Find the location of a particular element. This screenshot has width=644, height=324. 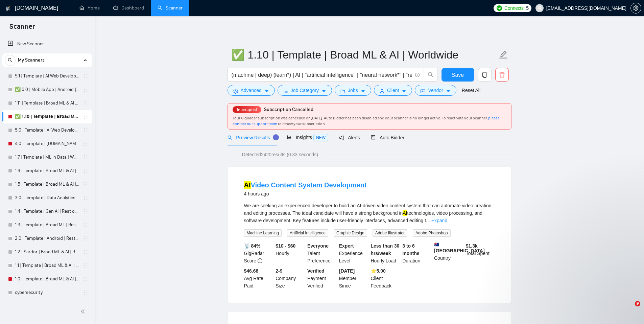

button: barsJob Categorycaret-down is located at coordinates (305, 90).